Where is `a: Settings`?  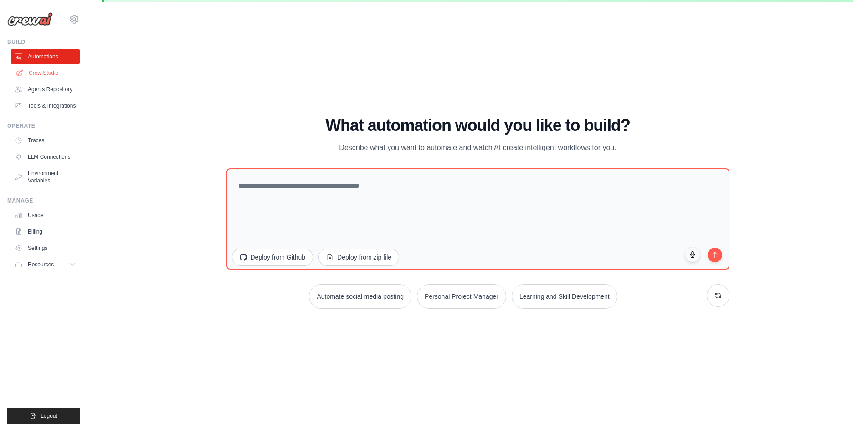 a: Settings is located at coordinates (45, 248).